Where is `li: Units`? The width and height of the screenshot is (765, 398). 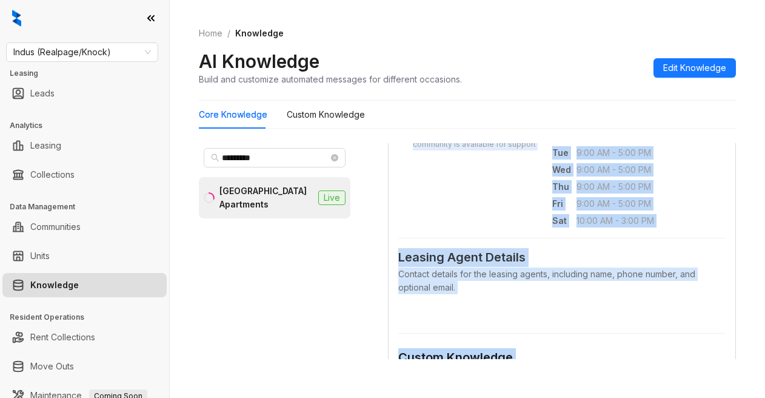
li: Units is located at coordinates (84, 256).